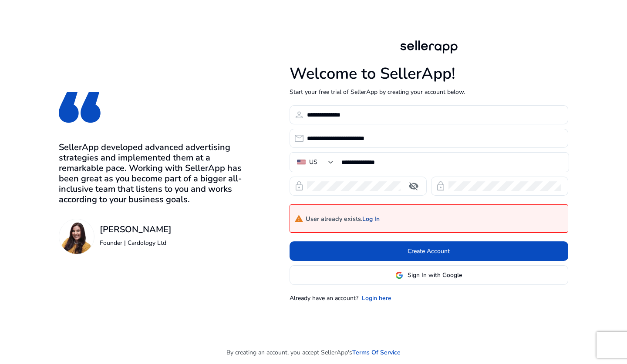 The height and width of the screenshot is (364, 627). Describe the element at coordinates (324, 298) in the screenshot. I see `p: Already have an account?` at that location.